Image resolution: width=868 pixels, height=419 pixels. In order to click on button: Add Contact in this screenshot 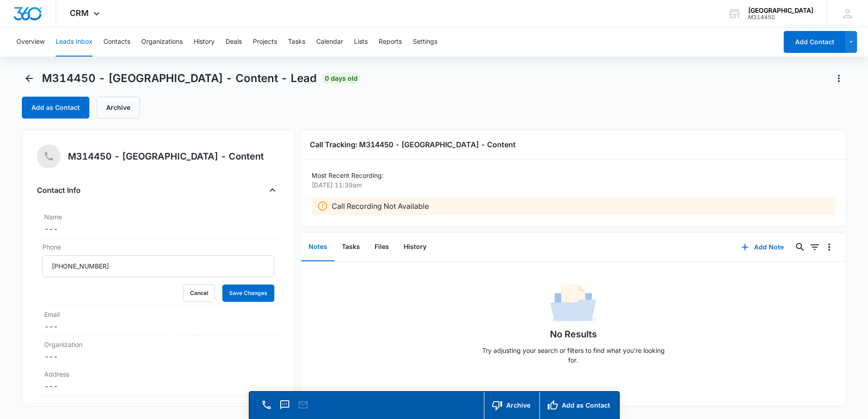, I will do `click(814, 42)`.